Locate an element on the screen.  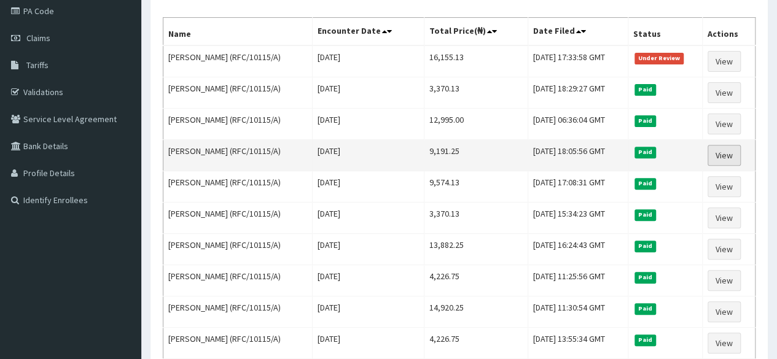
span: Under Review is located at coordinates (659, 58).